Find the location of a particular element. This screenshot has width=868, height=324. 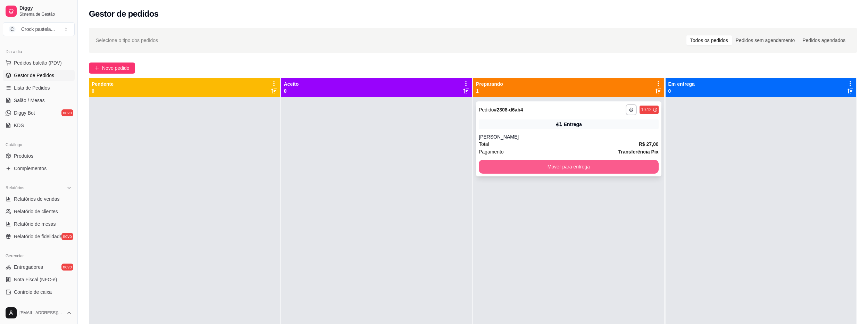

a: Relatório de mesas is located at coordinates (39, 224).